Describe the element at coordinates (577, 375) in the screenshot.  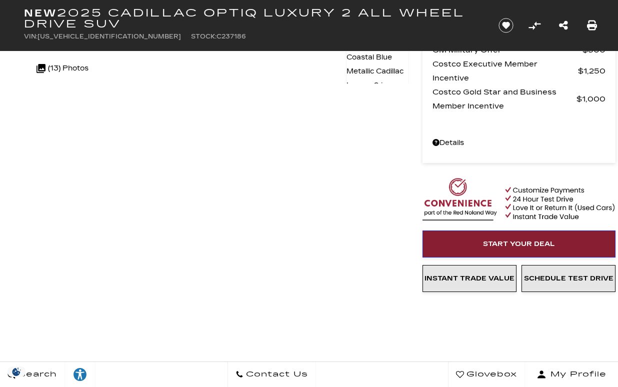
I see `span: My Profile` at that location.